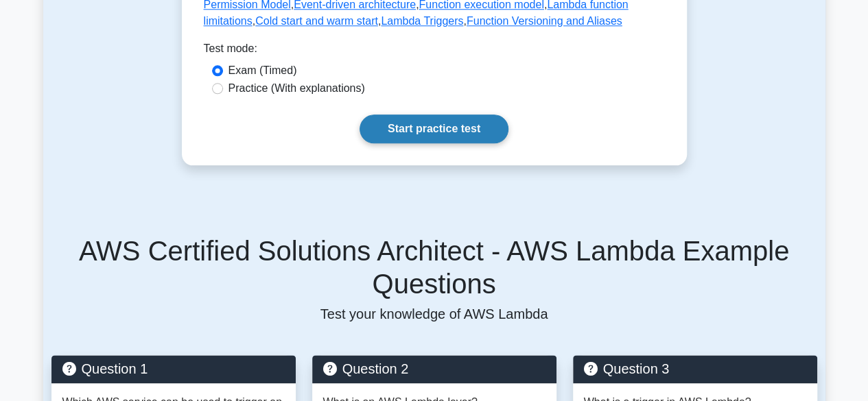  I want to click on h5: AWS Certified Solutions Architect - AWS Lambda Example Questions, so click(434, 268).